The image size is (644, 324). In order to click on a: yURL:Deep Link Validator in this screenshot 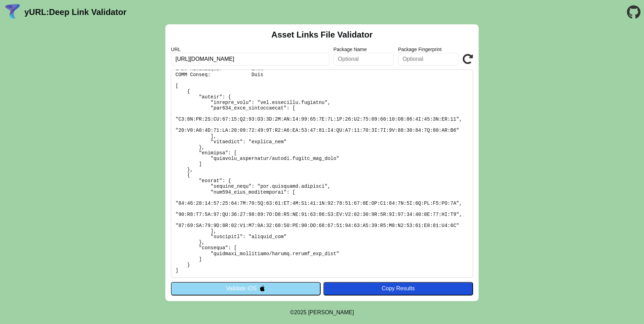, I will do `click(75, 12)`.